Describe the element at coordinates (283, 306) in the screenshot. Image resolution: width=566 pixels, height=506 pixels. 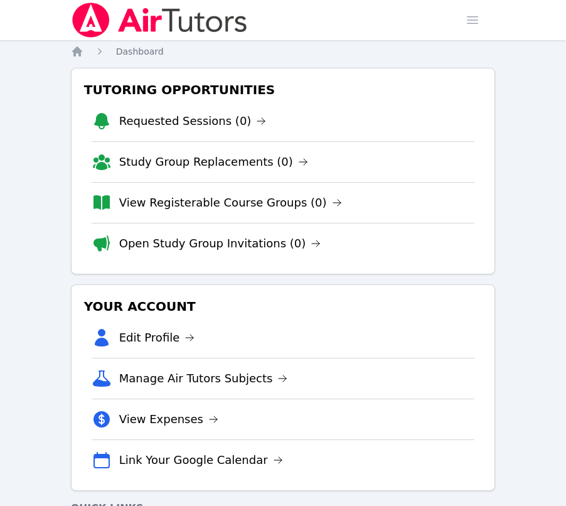
I see `h3: Your Account` at that location.